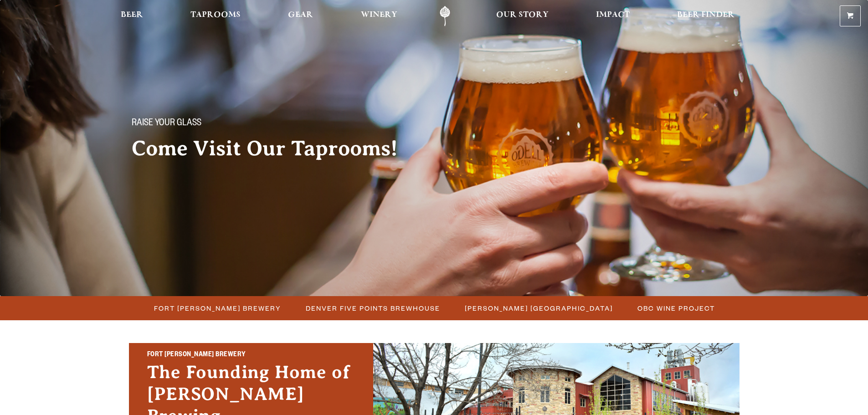 This screenshot has width=868, height=415. Describe the element at coordinates (522, 16) in the screenshot. I see `a: Our Story` at that location.